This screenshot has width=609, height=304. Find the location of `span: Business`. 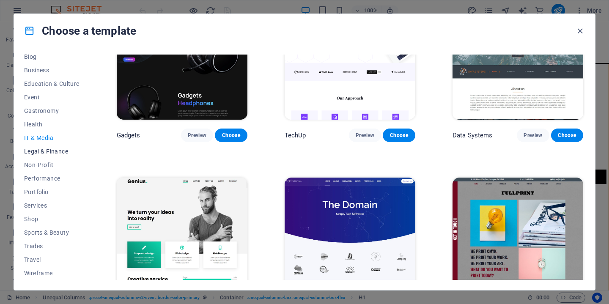

span: Business is located at coordinates (52, 70).